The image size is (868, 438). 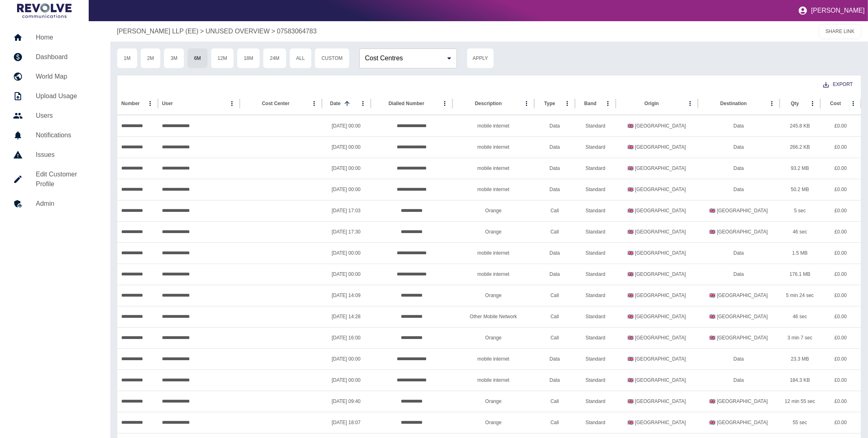 What do you see at coordinates (445, 103) in the screenshot?
I see `button: Dialled Number column menu` at bounding box center [445, 103].